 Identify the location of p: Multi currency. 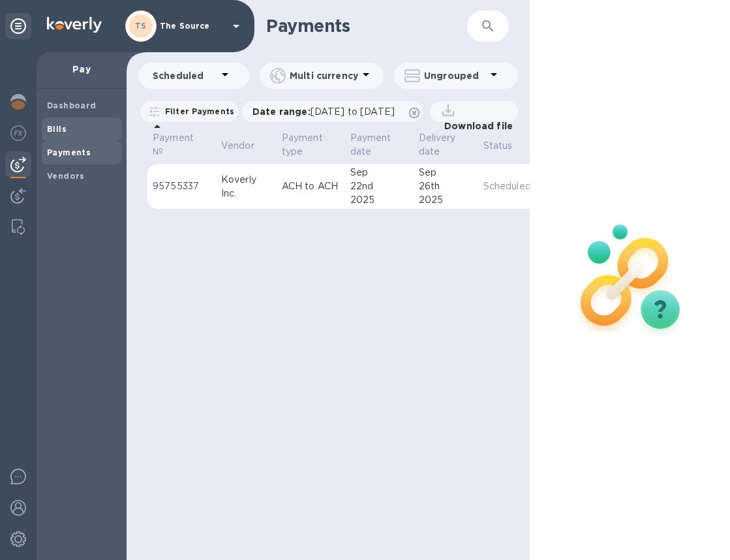
(324, 76).